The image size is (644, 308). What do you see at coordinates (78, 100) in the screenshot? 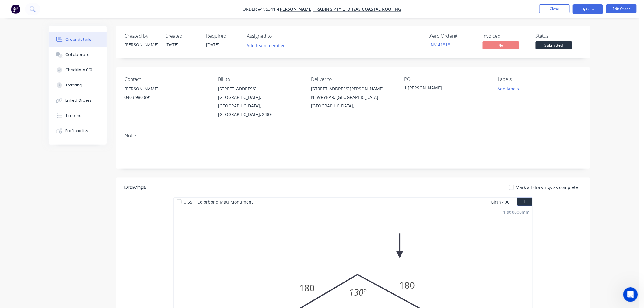
I see `div: Linked Orders` at bounding box center [78, 100].